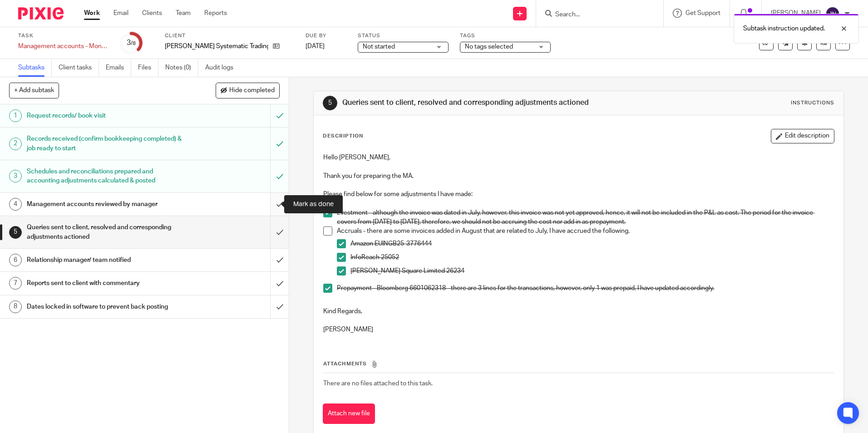  I want to click on button: Hide completed, so click(247, 90).